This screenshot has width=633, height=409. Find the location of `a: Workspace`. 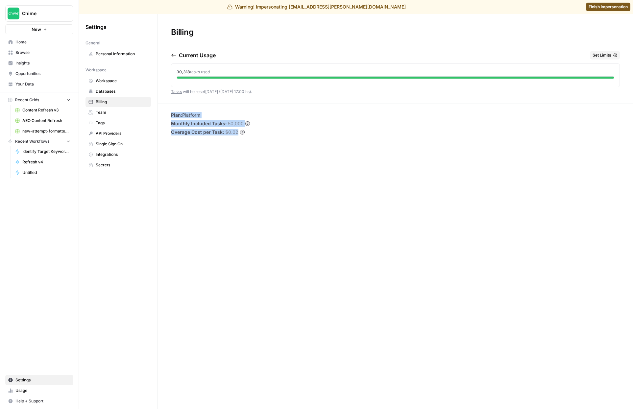

a: Workspace is located at coordinates (118, 81).